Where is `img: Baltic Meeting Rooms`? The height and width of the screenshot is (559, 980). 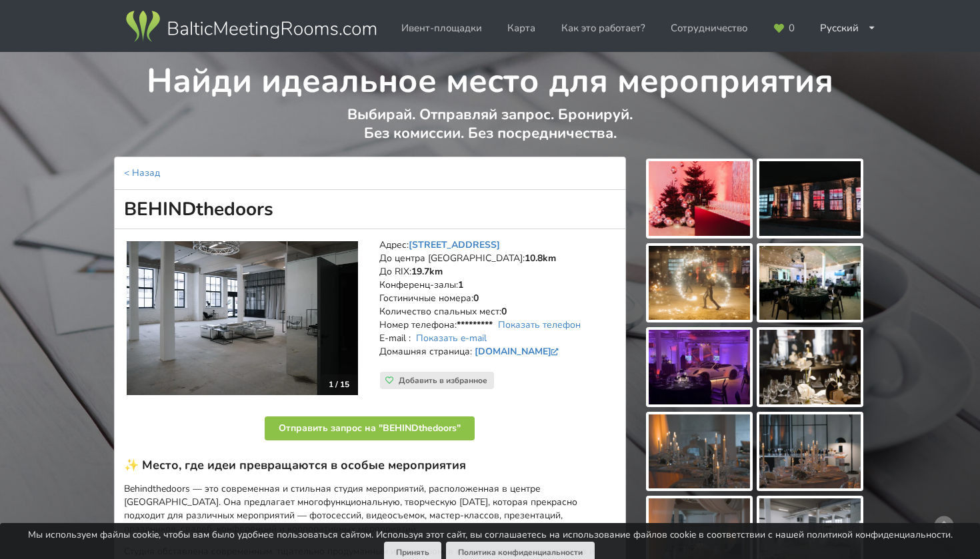 img: Baltic Meeting Rooms is located at coordinates (251, 27).